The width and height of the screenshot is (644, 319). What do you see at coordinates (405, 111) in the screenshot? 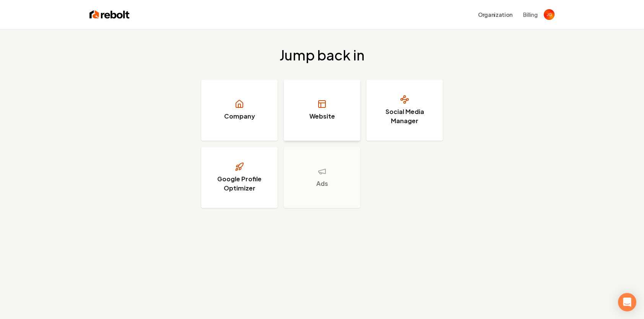
I see `a: Social Media Manager` at bounding box center [405, 111].